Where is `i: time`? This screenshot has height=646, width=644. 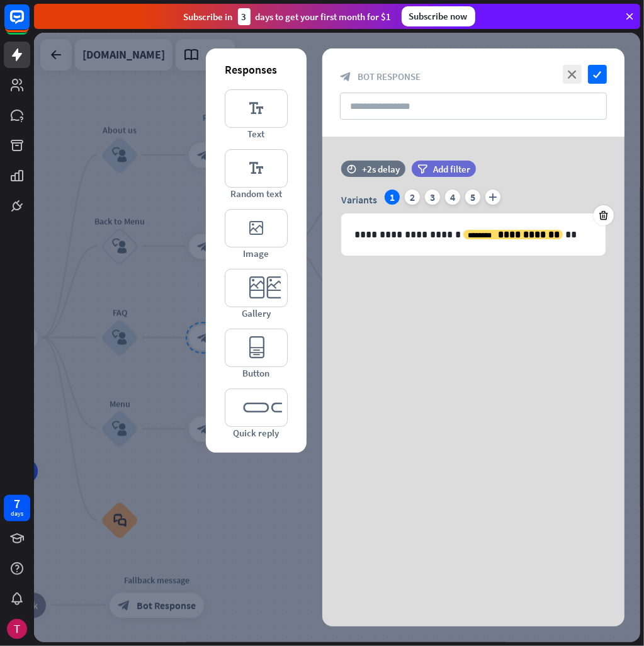
i: time is located at coordinates (351, 168).